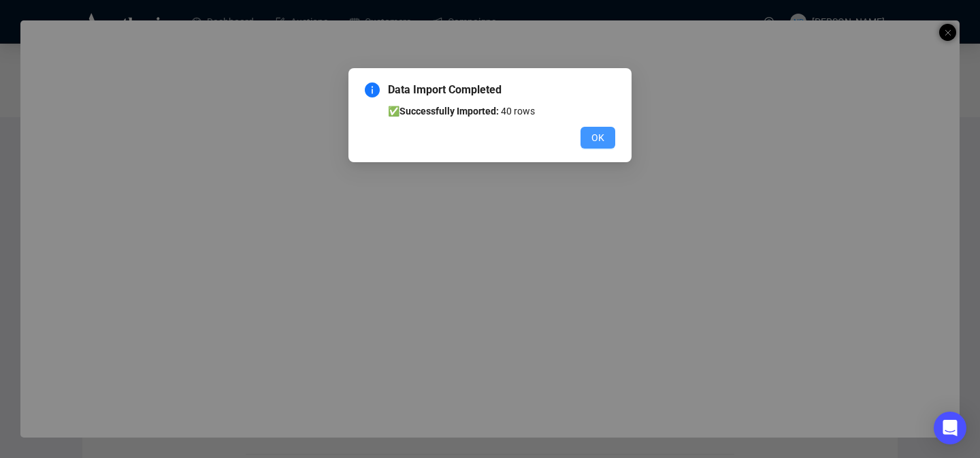  I want to click on button: OK, so click(598, 138).